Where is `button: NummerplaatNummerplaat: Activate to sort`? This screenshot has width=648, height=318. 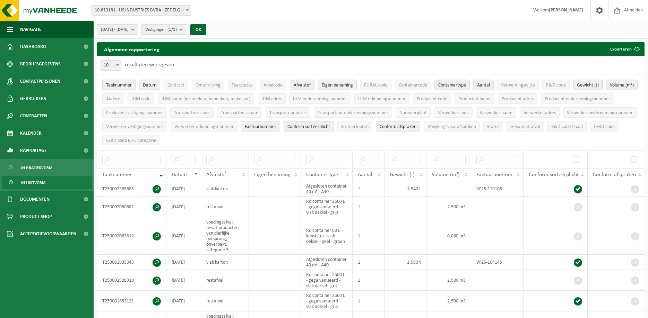
button: NummerplaatNummerplaat: Activate to sort is located at coordinates (413, 113).